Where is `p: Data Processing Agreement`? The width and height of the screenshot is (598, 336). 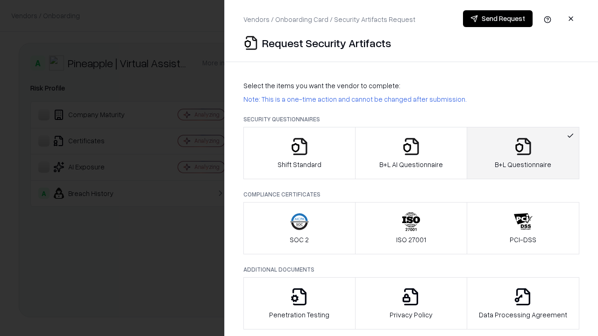 p: Data Processing Agreement is located at coordinates (523, 315).